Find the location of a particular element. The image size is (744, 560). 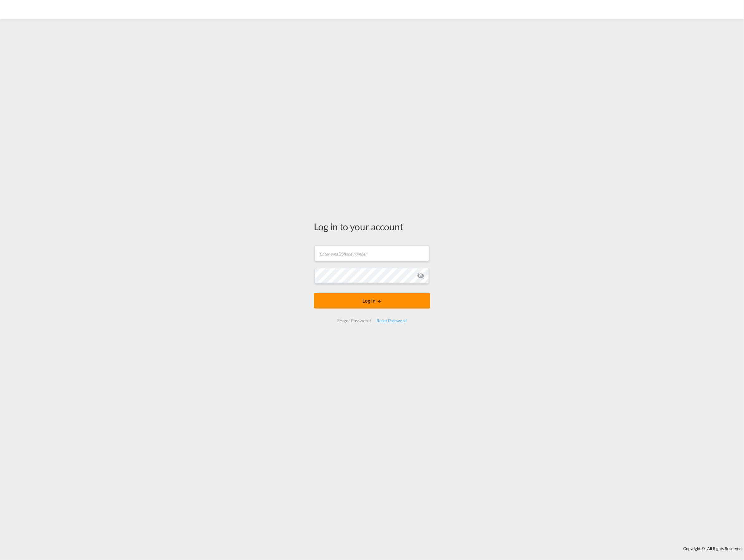

input: Enter email/phone number is located at coordinates (372, 253).